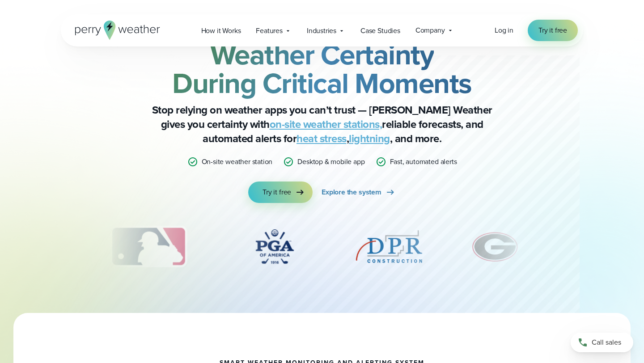 The width and height of the screenshot is (644, 363). Describe the element at coordinates (602, 343) in the screenshot. I see `a: Call sales` at that location.